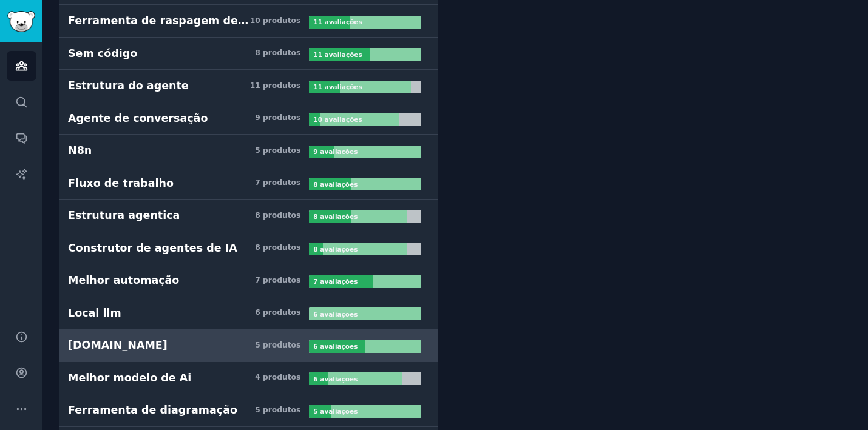 This screenshot has height=430, width=868. Describe the element at coordinates (249, 151) in the screenshot. I see `a: N8n5 produtos9 avaliações` at that location.